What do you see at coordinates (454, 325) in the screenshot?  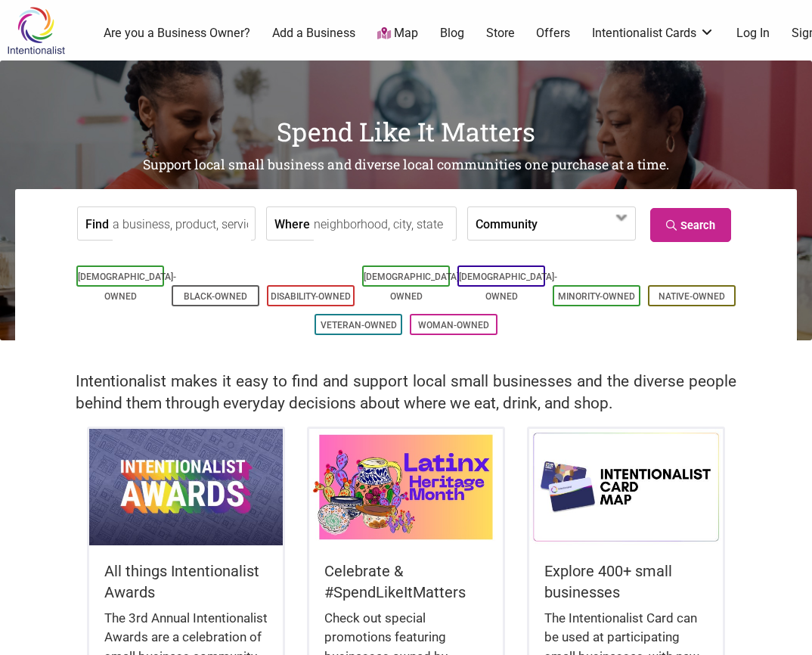 I see `a: Woman-Owned` at bounding box center [454, 325].